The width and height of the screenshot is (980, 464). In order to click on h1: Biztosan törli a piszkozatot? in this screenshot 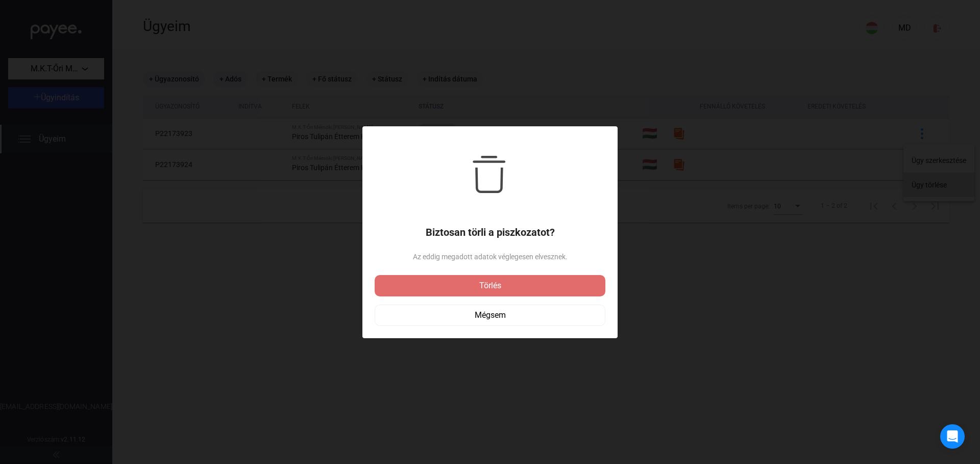, I will do `click(490, 232)`.